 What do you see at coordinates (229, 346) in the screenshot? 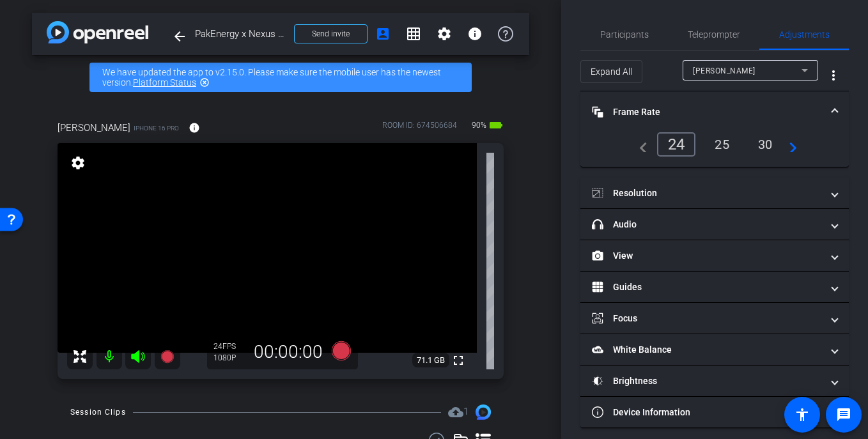
I see `span: FPS` at bounding box center [229, 346].